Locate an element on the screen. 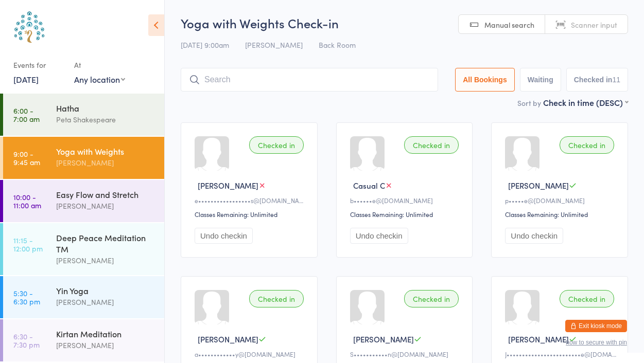 The image size is (644, 363). time: 5:30 - 6:30 pm is located at coordinates (27, 297).